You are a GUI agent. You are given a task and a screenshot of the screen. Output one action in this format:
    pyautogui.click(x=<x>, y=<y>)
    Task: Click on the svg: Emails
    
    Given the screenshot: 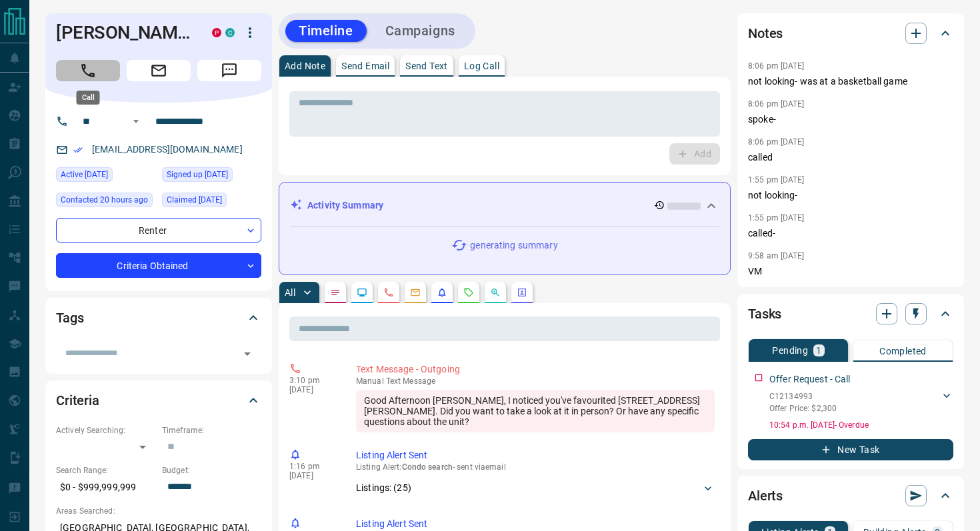 What is the action you would take?
    pyautogui.click(x=415, y=292)
    